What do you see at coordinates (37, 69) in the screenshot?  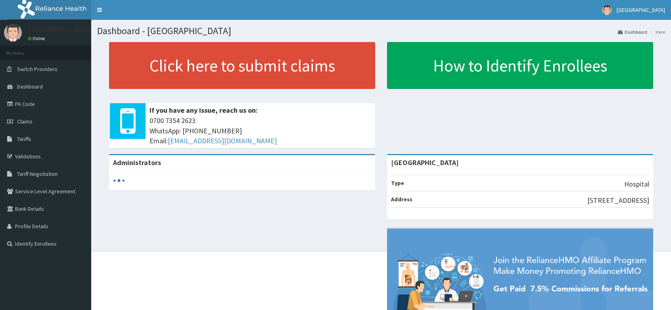 I see `span: Switch Providers` at bounding box center [37, 69].